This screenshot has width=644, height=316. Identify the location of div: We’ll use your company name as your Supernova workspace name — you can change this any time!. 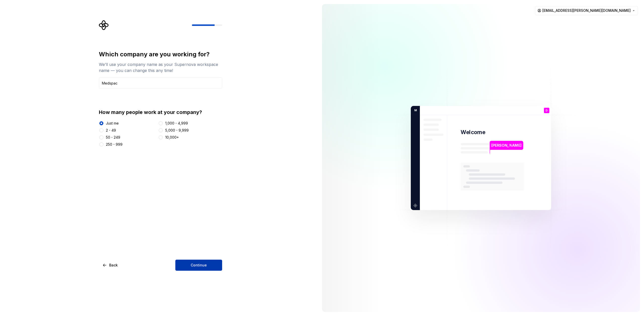
(161, 68).